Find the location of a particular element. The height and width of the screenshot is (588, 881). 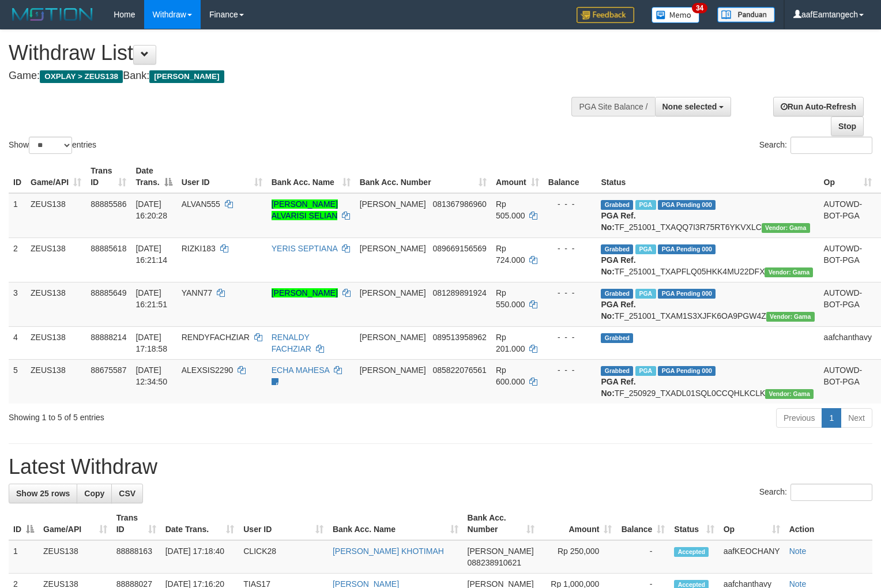

td: 1 is located at coordinates (18, 215).